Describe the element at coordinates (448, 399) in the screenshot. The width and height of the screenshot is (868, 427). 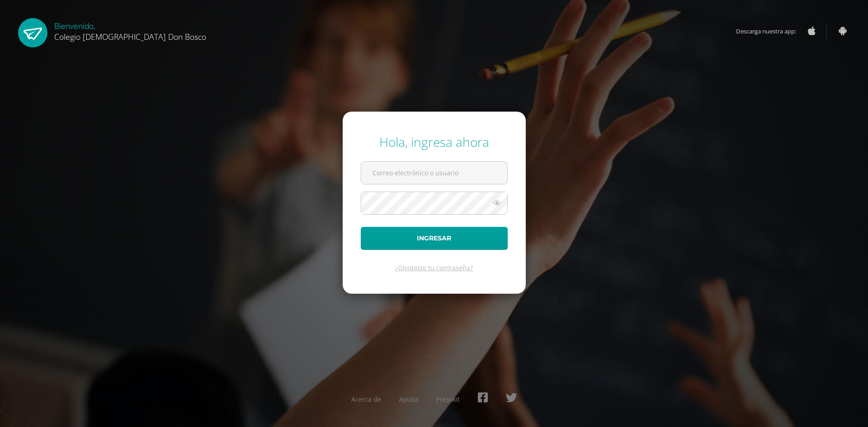
I see `a: Presskit` at that location.